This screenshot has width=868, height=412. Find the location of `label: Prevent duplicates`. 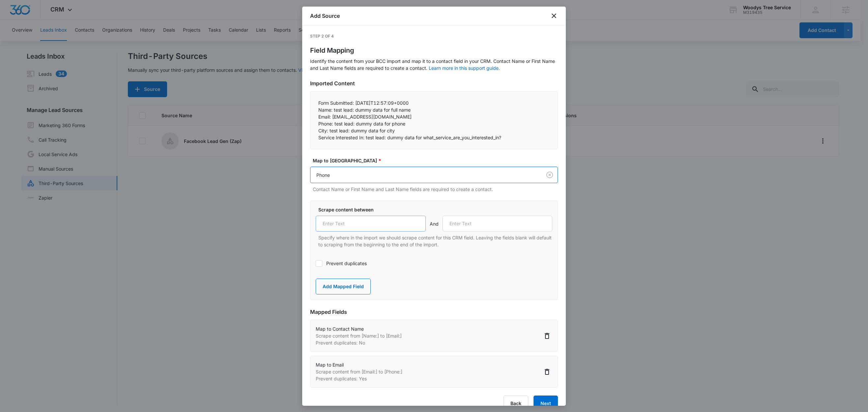

label: Prevent duplicates is located at coordinates (434, 263).